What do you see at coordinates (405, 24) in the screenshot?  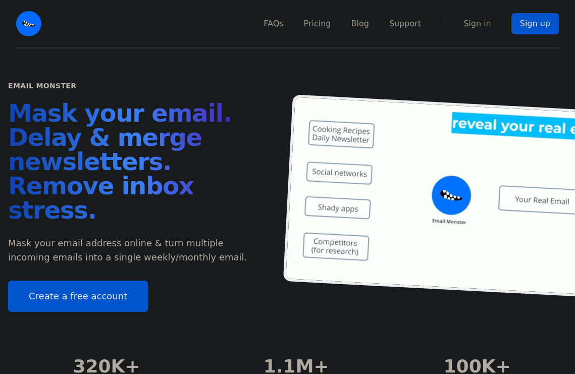 I see `a: Support` at bounding box center [405, 24].